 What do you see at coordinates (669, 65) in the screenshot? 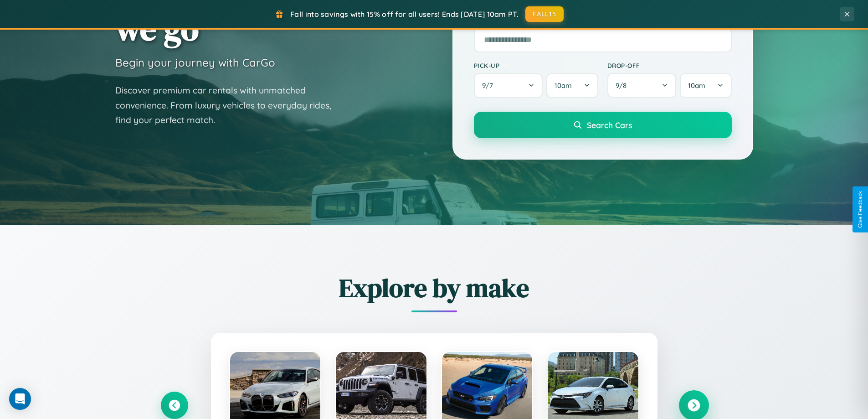
I see `label: Drop-off` at bounding box center [669, 65].